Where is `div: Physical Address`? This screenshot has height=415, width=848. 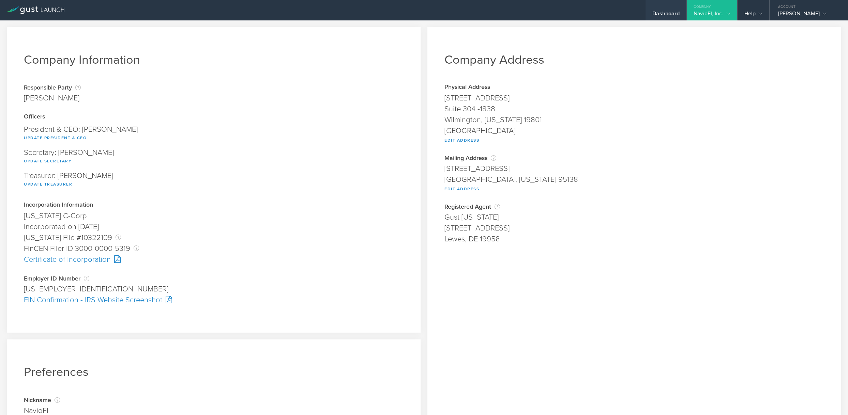
div: Physical Address is located at coordinates (634, 88).